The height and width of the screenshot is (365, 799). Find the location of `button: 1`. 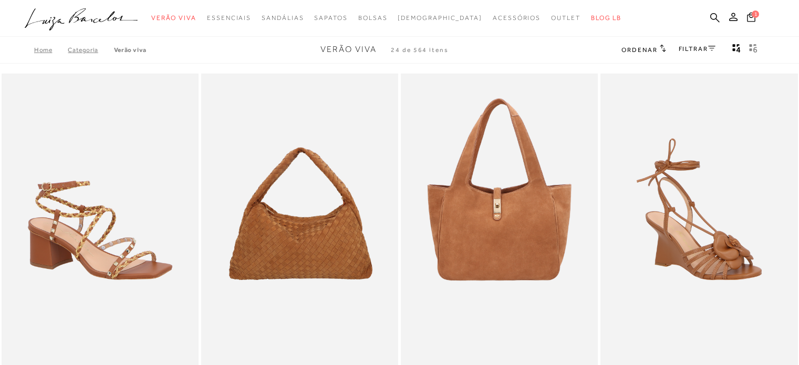

button: 1 is located at coordinates (751, 18).